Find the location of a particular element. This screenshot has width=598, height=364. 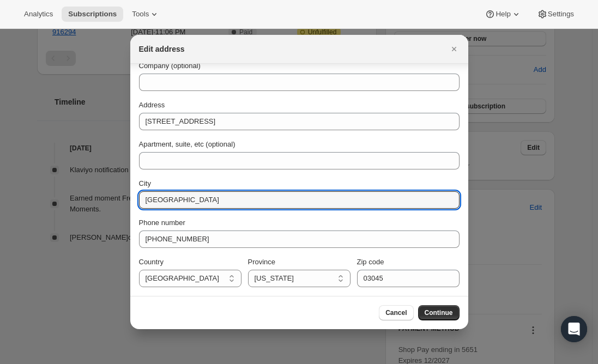

span: Tools is located at coordinates (140, 14).